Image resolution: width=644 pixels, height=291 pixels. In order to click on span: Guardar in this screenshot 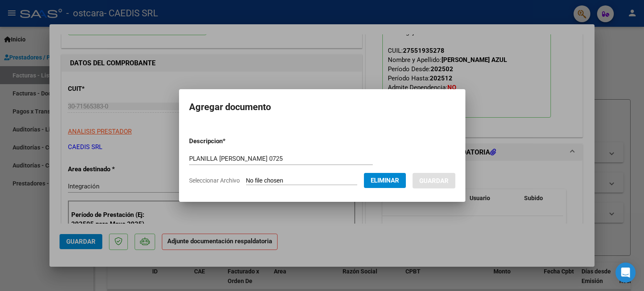, I will do `click(434, 181)`.